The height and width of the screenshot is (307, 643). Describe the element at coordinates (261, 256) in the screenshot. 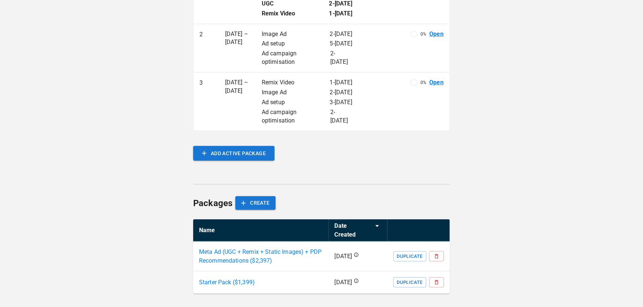

I see `p: Meta Ad (UGC + Remix + Static Images) + PDP Recommendations ($ 2,397 )` at that location.